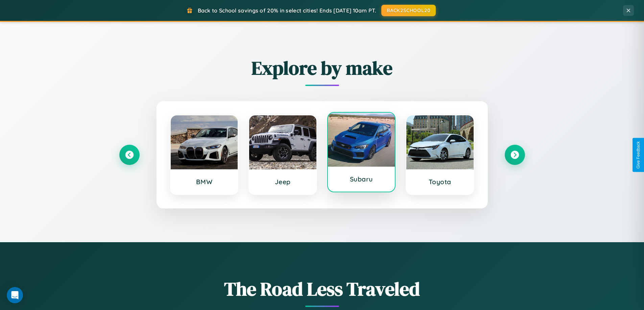 This screenshot has width=644, height=310. Describe the element at coordinates (204, 182) in the screenshot. I see `h3: BMW` at that location.